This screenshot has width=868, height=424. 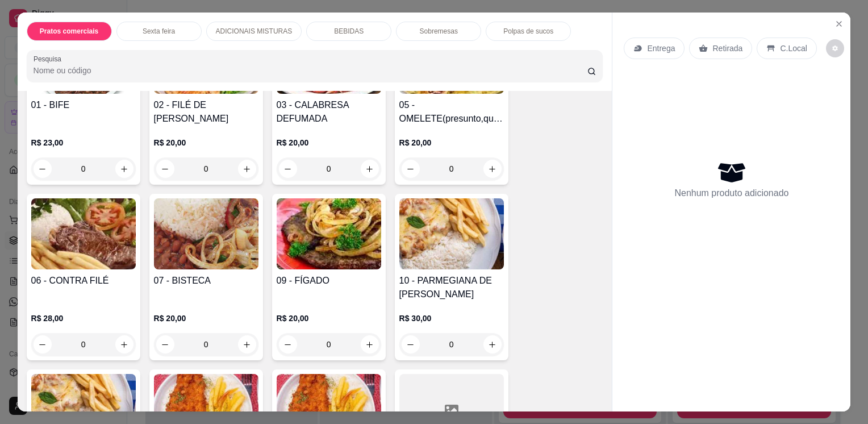 What do you see at coordinates (84, 105) in the screenshot?
I see `h4: 01 - BIFE` at bounding box center [84, 105].